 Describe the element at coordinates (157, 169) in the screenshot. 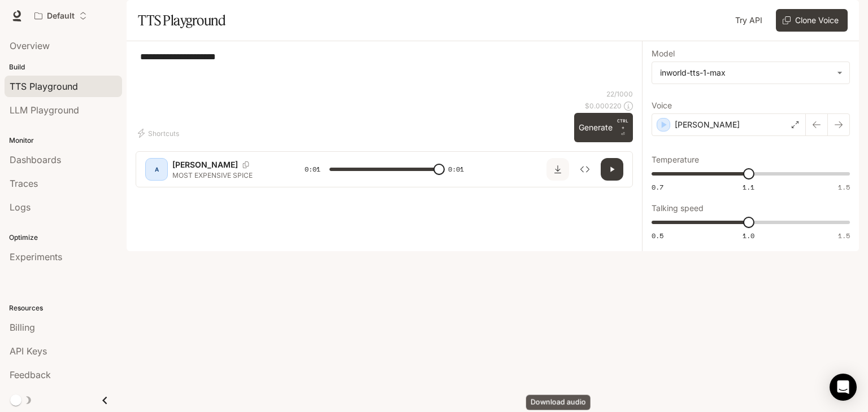

I see `div: A` at that location.